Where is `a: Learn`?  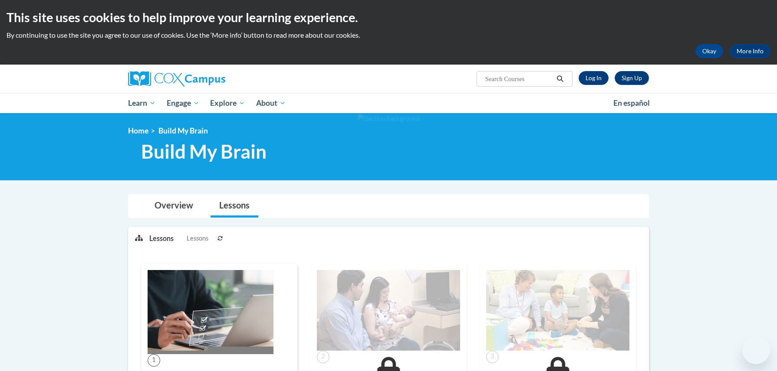 a: Learn is located at coordinates (141, 103).